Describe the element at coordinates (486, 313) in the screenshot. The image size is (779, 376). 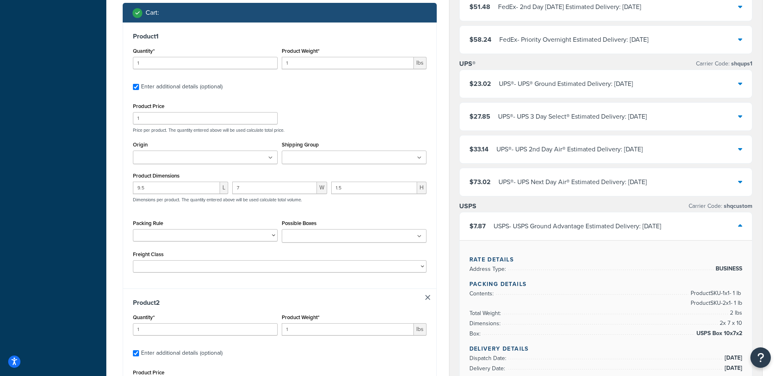
I see `span: Total Weight:` at that location.